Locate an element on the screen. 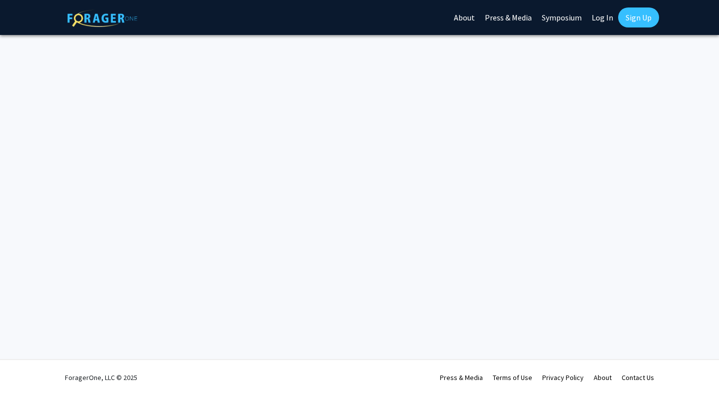 This screenshot has width=719, height=395. a: Sign Up is located at coordinates (639, 17).